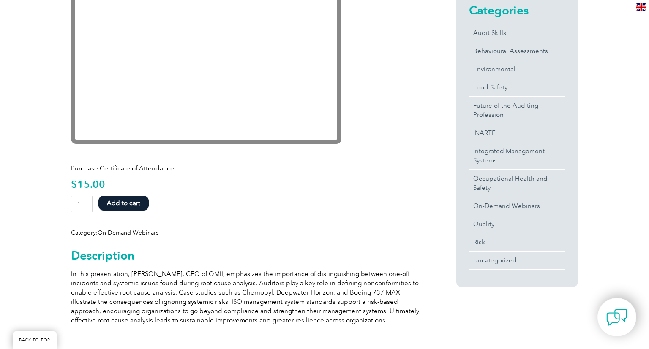 This screenshot has height=349, width=649. What do you see at coordinates (517, 243) in the screenshot?
I see `a: Risk` at bounding box center [517, 243].